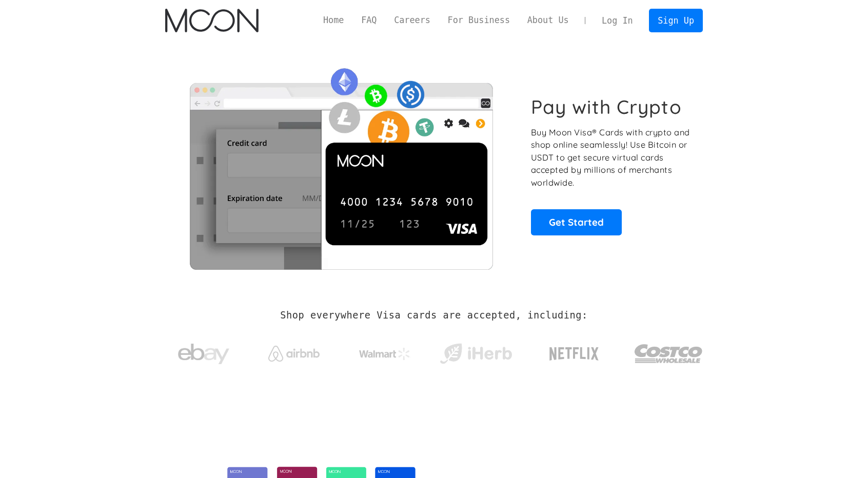 This screenshot has width=868, height=478. I want to click on img: Netflix, so click(574, 354).